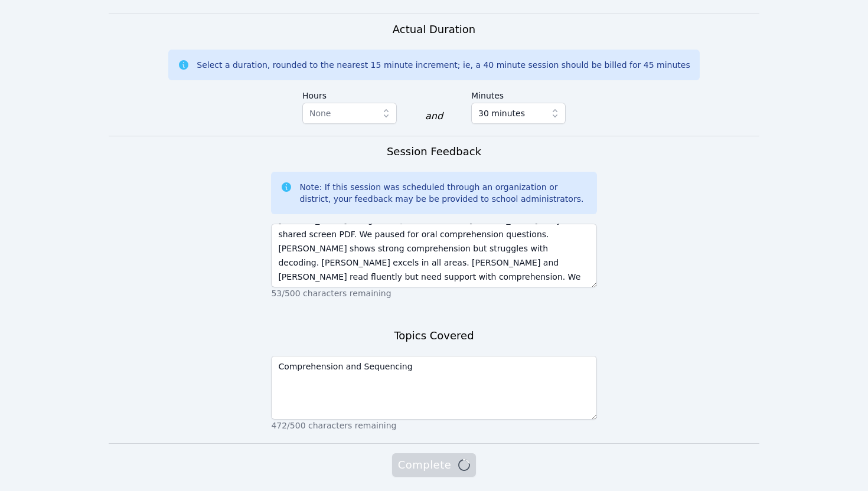 Image resolution: width=868 pixels, height=491 pixels. I want to click on textarea: Comprehension and Sequencing, so click(433, 387).